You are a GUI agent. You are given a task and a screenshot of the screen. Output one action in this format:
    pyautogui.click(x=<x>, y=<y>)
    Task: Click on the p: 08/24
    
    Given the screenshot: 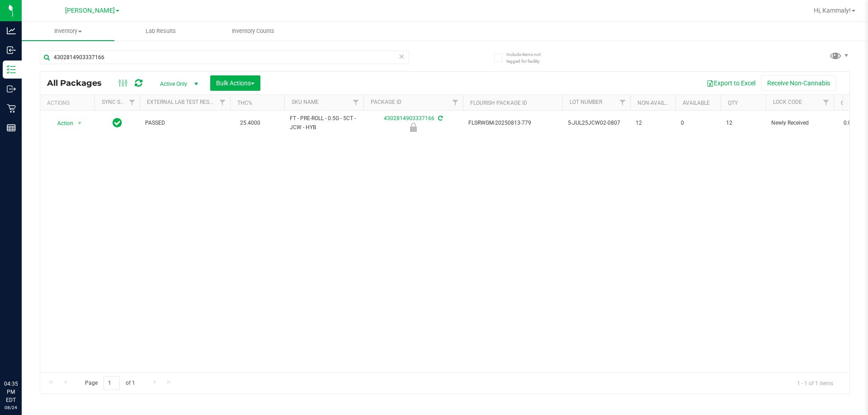 What is the action you would take?
    pyautogui.click(x=11, y=407)
    